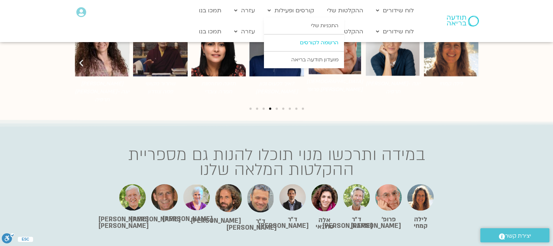  I want to click on img: שחרור מקושי פמה צודרון, so click(160, 49).